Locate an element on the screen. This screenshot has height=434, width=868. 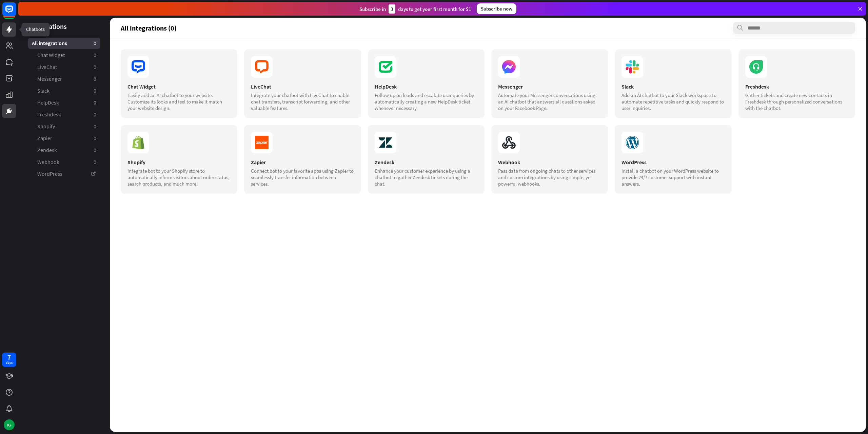
span: LiveChat is located at coordinates (47, 67).